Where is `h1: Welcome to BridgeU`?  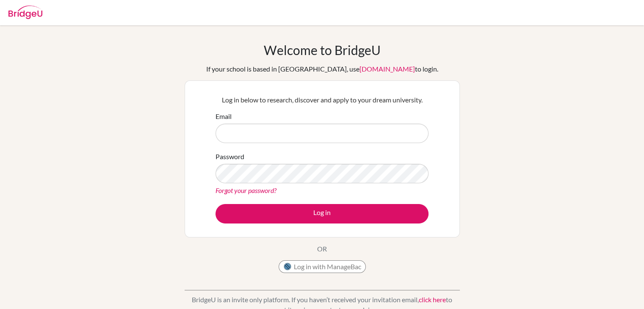
h1: Welcome to BridgeU is located at coordinates (322, 50).